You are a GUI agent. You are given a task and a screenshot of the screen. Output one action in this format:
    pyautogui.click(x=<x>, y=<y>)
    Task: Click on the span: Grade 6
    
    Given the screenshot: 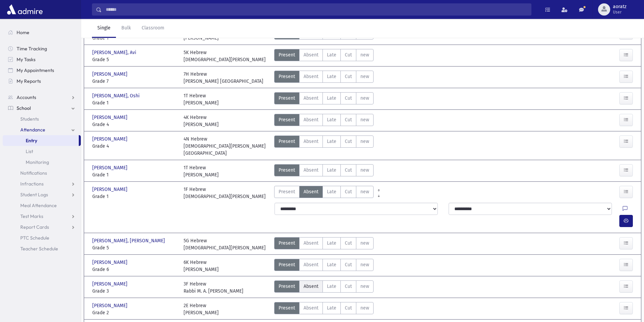 What is the action you would take?
    pyautogui.click(x=135, y=269)
    